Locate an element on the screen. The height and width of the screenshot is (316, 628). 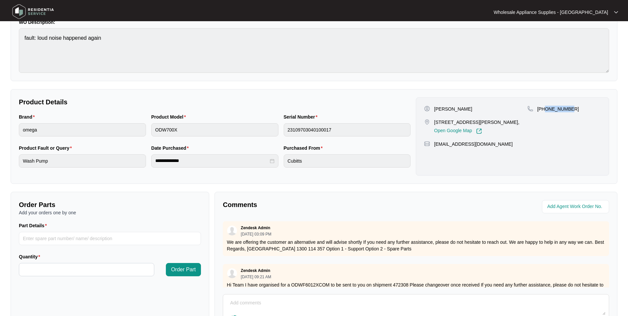
input: Serial Number is located at coordinates (347, 130).